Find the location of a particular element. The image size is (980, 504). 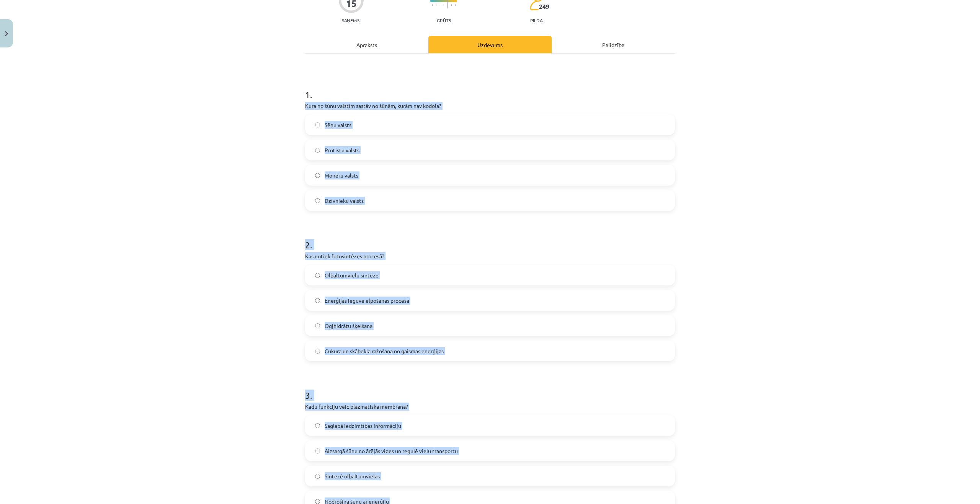

input: Cukura un skābekļa ražošana no gaismas enerģijas is located at coordinates (318, 351).